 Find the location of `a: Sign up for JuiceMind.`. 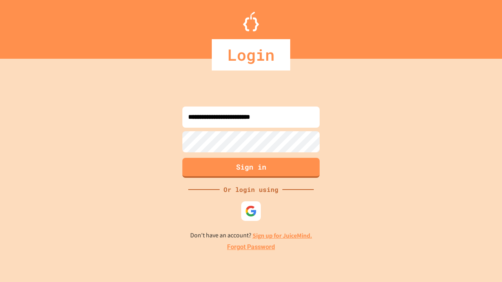

a: Sign up for JuiceMind. is located at coordinates (282, 236).